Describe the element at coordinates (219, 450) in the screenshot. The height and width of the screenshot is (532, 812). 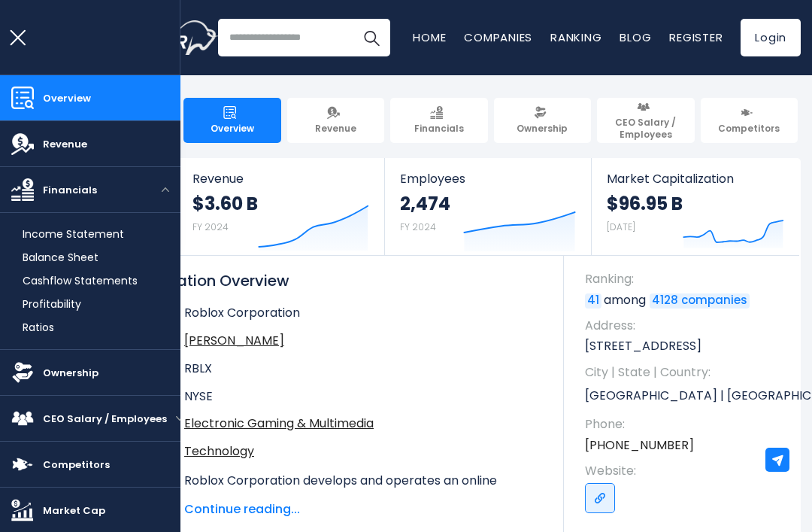
I see `a: Technology` at that location.